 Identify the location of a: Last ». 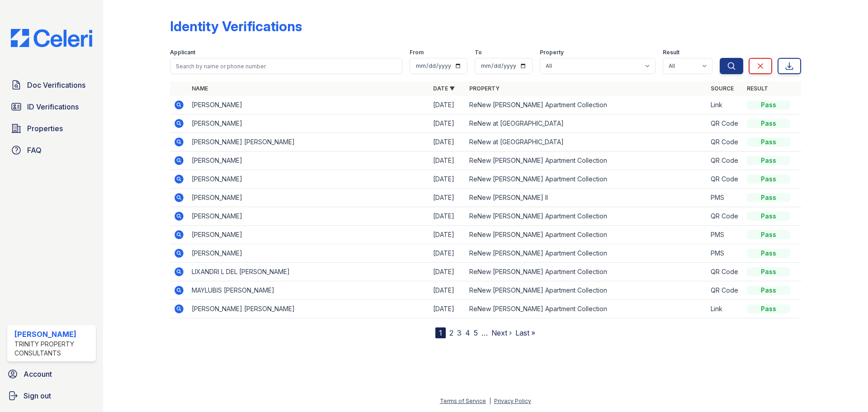
(526, 333).